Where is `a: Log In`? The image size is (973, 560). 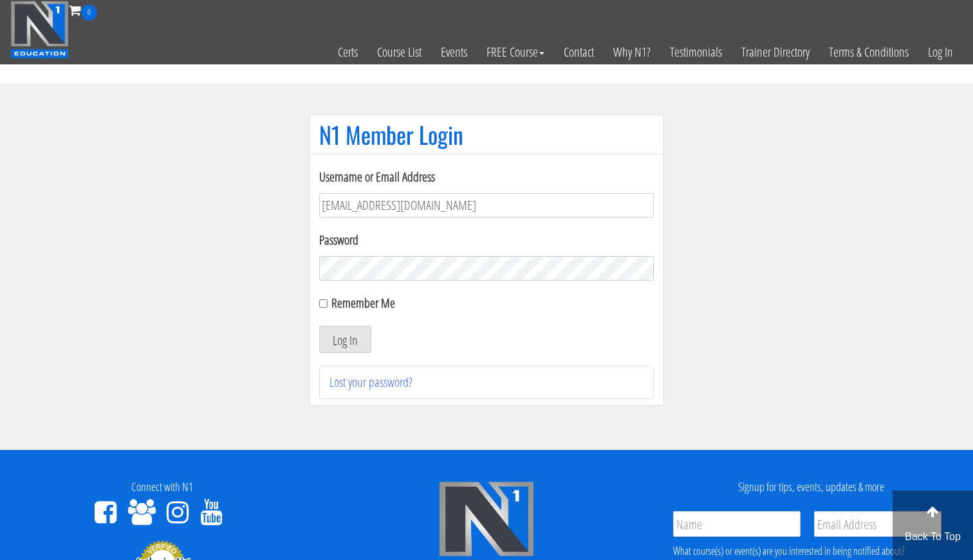 a: Log In is located at coordinates (941, 52).